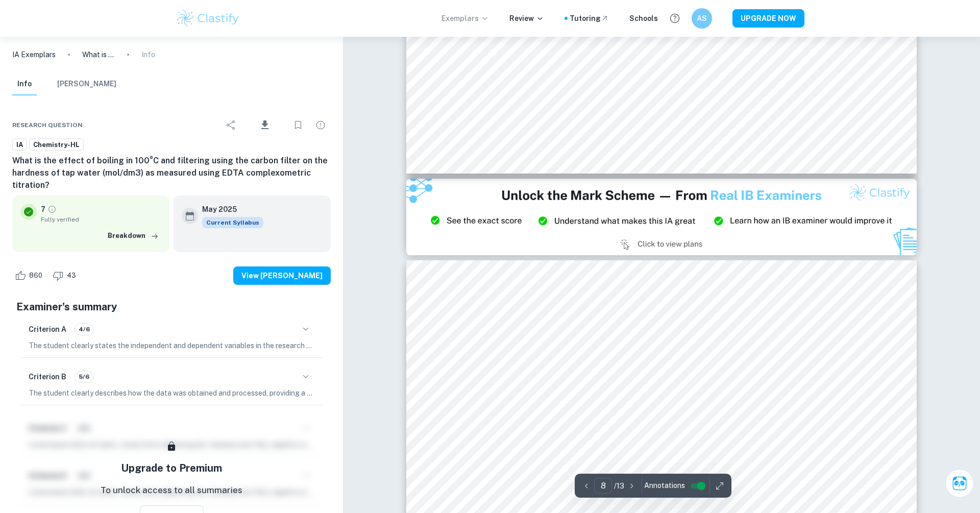  What do you see at coordinates (265, 125) in the screenshot?
I see `div: Download` at bounding box center [265, 125].